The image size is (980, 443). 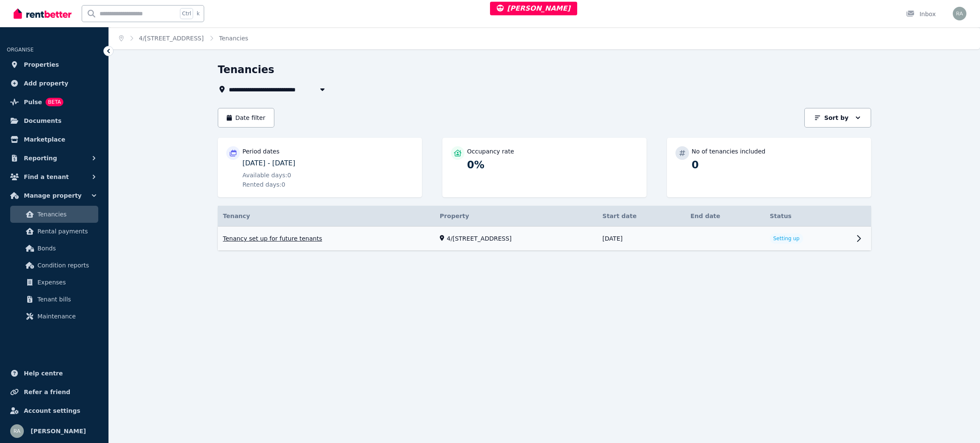 I want to click on span: Properties, so click(x=41, y=65).